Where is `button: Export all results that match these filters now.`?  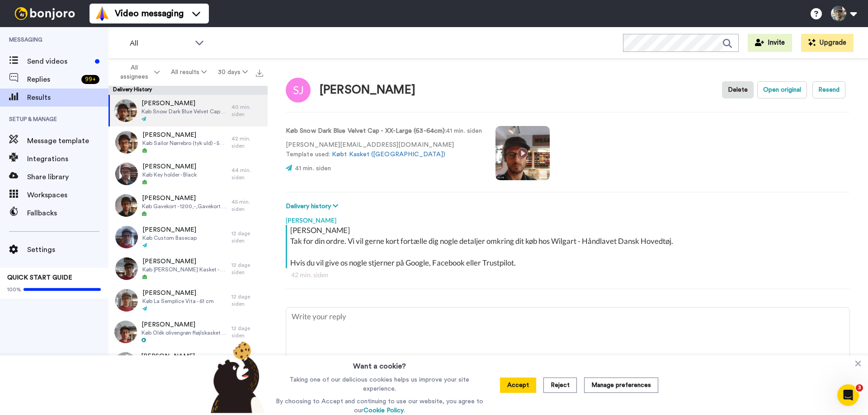 button: Export all results that match these filters now. is located at coordinates (259, 72).